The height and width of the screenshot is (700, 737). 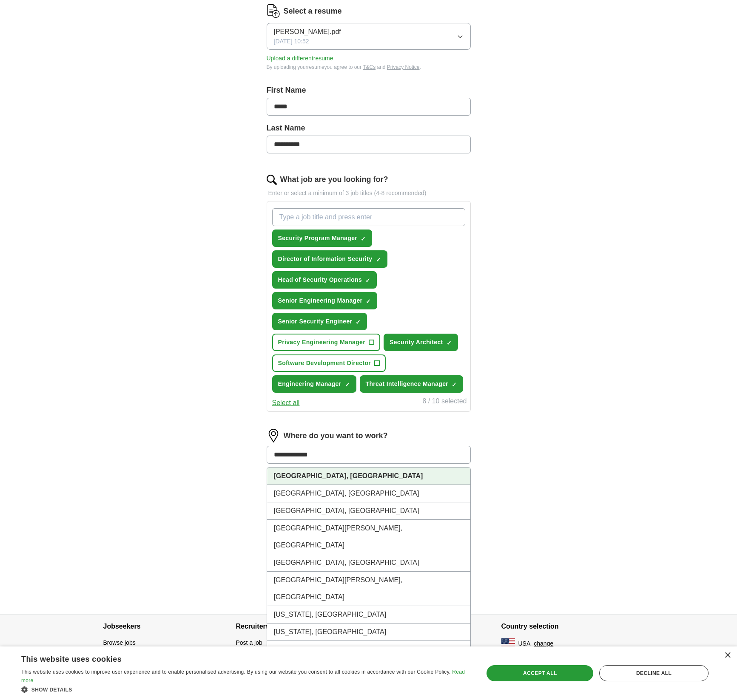 What do you see at coordinates (314, 384) in the screenshot?
I see `button: Engineering Manager✓` at bounding box center [314, 384].